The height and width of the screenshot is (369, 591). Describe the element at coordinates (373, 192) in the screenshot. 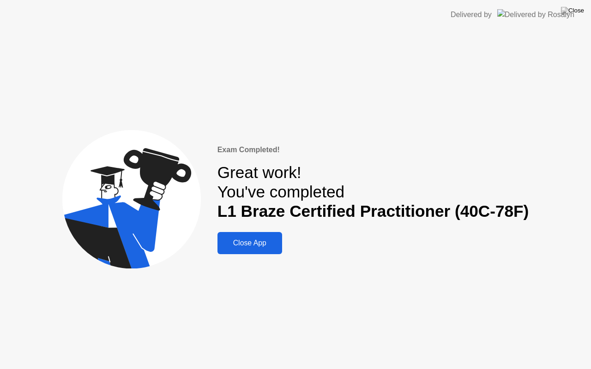

I see `div: Great work! You've completed` at that location.